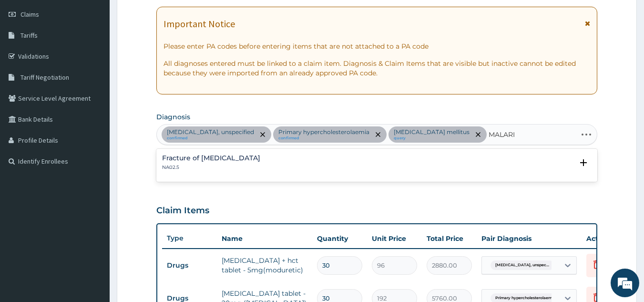 The image size is (644, 302). What do you see at coordinates (168, 16) in the screenshot?
I see `div: Minimize live chat window` at bounding box center [168, 16].